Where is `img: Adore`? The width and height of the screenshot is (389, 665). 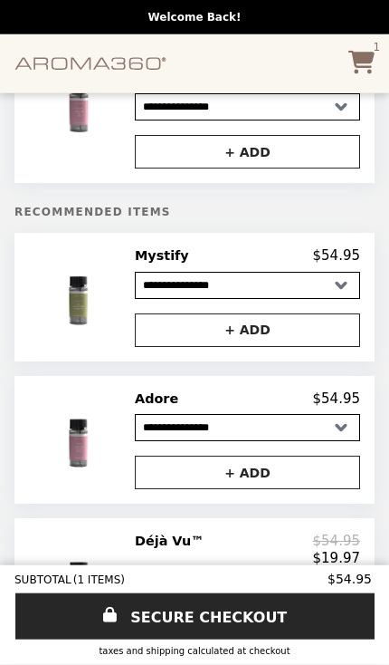 img: Adore is located at coordinates (80, 439).